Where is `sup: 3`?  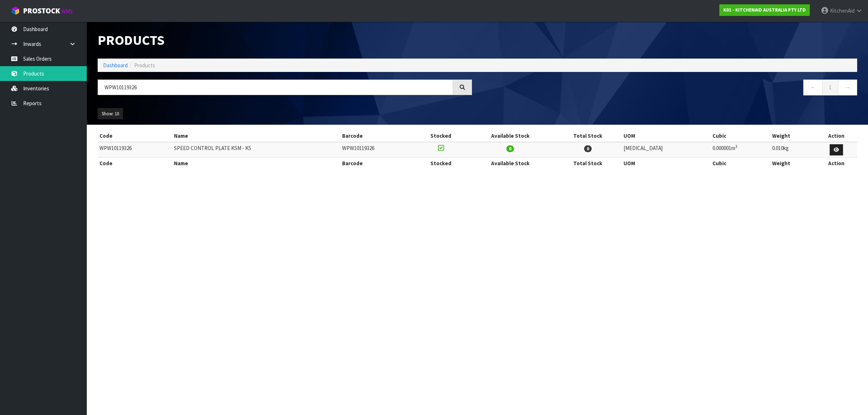
sup: 3 is located at coordinates (736, 146).